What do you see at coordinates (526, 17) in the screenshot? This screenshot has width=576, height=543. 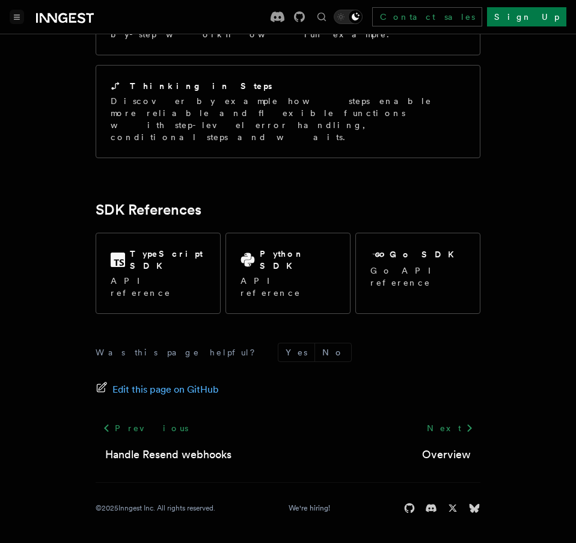 I see `a: Sign Up` at bounding box center [526, 17].